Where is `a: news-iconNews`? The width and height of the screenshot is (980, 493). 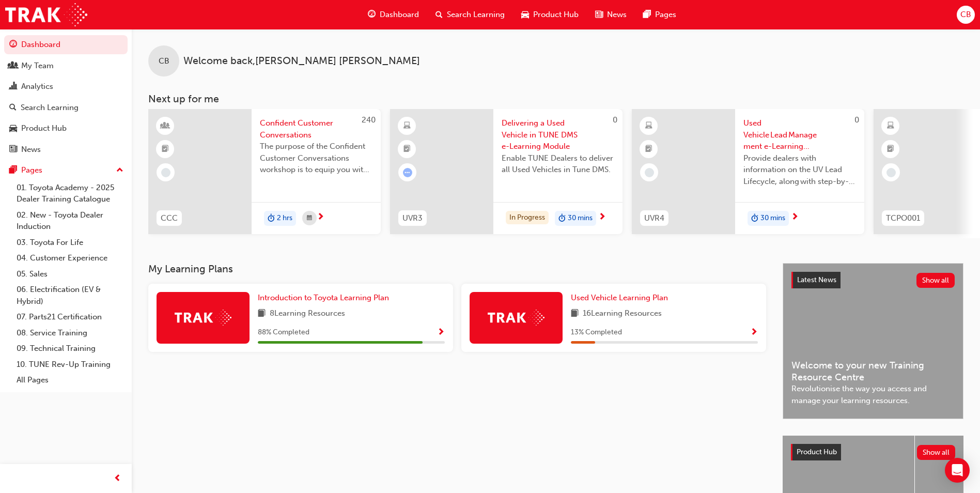 a: news-iconNews is located at coordinates (611, 15).